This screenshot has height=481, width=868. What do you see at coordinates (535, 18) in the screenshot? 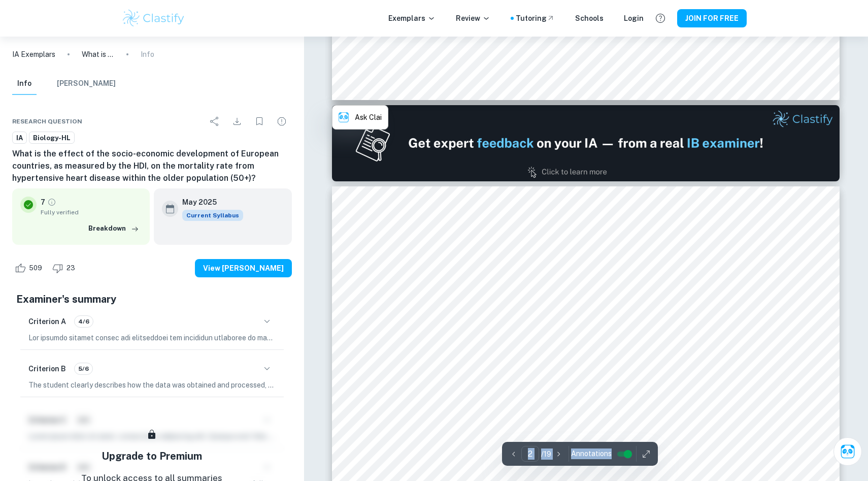
I see `a: Tutoring` at bounding box center [535, 18].